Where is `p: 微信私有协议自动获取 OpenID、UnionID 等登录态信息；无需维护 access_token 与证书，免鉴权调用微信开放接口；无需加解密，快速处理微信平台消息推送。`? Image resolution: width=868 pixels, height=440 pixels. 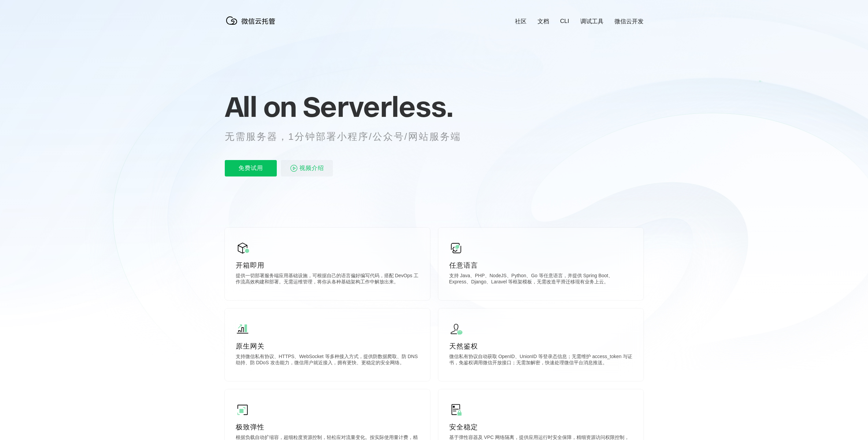
p: 微信私有协议自动获取 OpenID、UnionID 等登录态信息；无需维护 access_token 与证书，免鉴权调用微信开放接口；无需加解密，快速处理微信平台消息推送。 is located at coordinates (541, 360).